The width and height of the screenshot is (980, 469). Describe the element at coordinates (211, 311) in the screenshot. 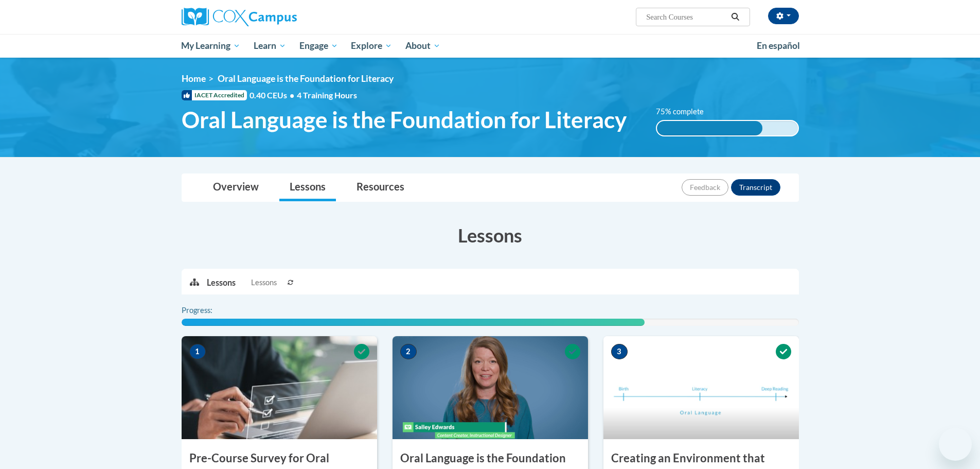

I see `label: Progress:` at that location.